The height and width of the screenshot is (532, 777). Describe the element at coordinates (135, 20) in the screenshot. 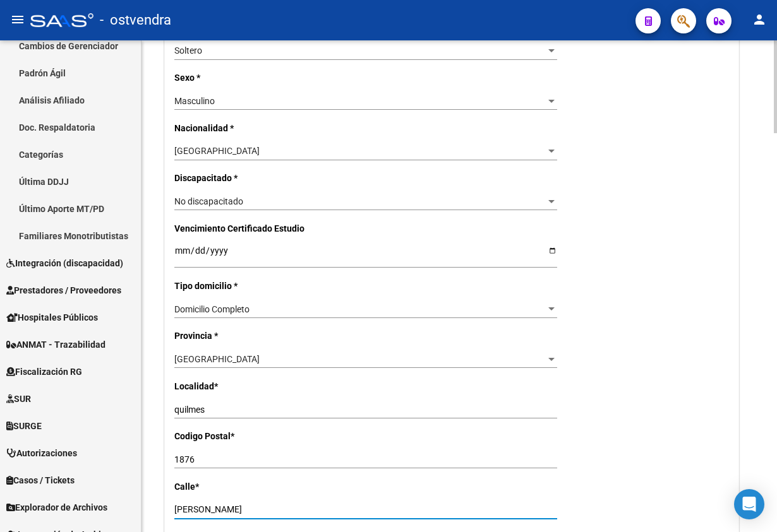

I see `span: - ostvendra` at that location.